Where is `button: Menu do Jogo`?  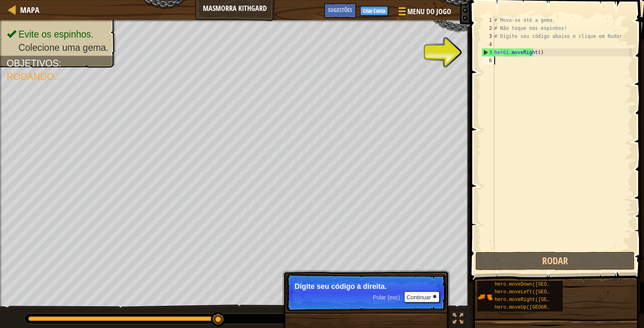 button: Menu do Jogo is located at coordinates (424, 13).